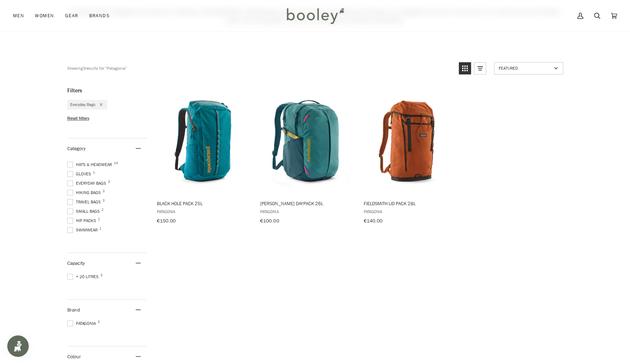  Describe the element at coordinates (85, 202) in the screenshot. I see `span: Travel Bags` at that location.